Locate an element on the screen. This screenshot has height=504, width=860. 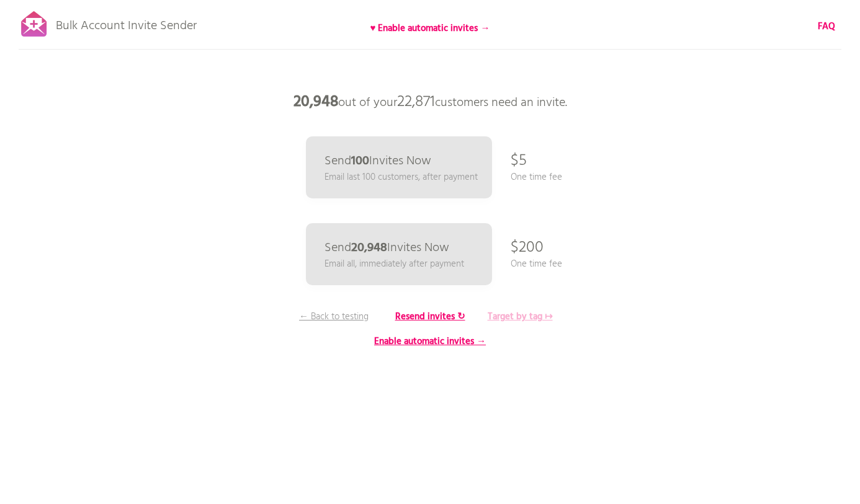
b: Enable automatic invites → is located at coordinates (430, 342).